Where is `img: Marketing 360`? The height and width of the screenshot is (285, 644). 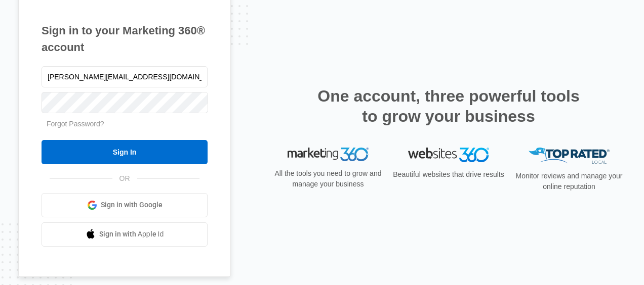 img: Marketing 360 is located at coordinates (328, 155).